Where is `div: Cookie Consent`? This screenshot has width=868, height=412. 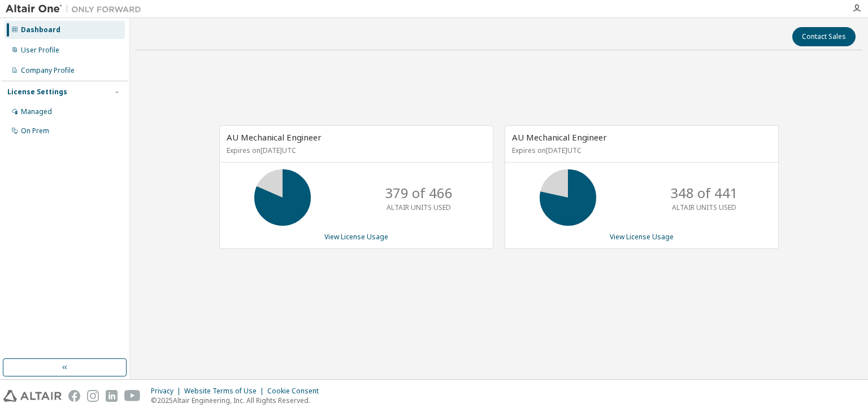
div: Cookie Consent is located at coordinates (296, 391).